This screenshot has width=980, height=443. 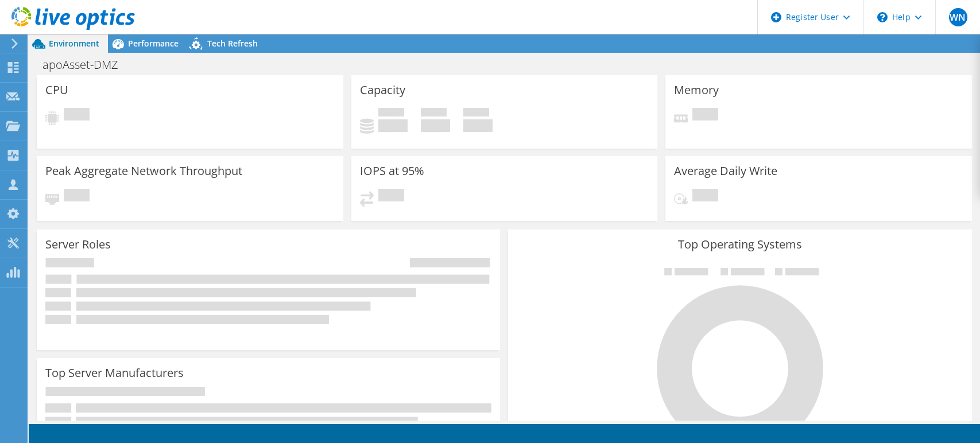 I want to click on h3: Average Daily Write, so click(x=726, y=171).